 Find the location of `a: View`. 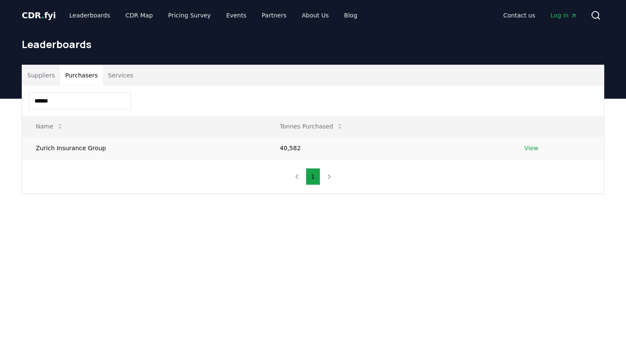

a: View is located at coordinates (531, 148).